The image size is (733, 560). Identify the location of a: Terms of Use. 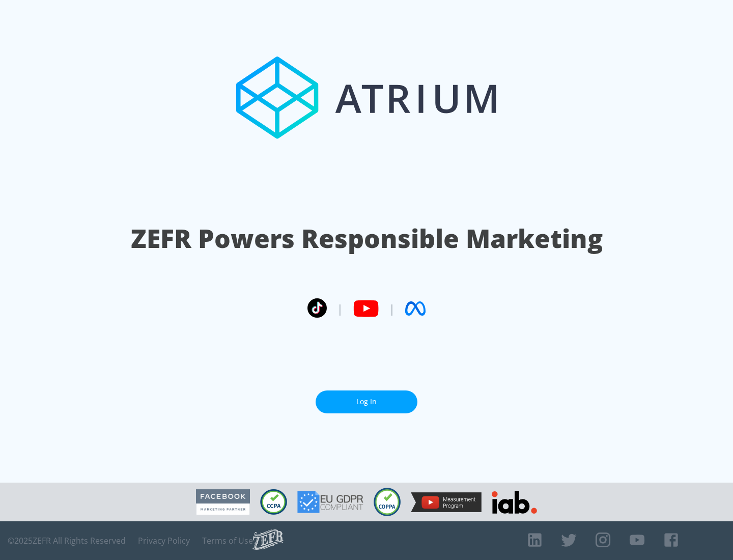
(227, 541).